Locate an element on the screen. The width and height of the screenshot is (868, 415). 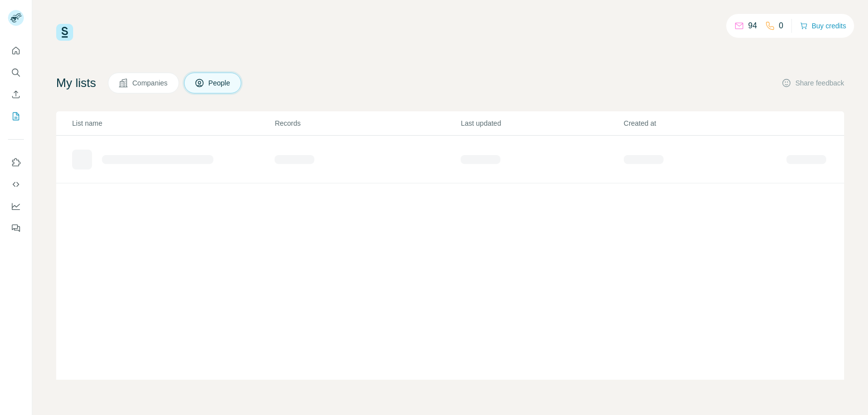
button: Dashboard is located at coordinates (16, 207).